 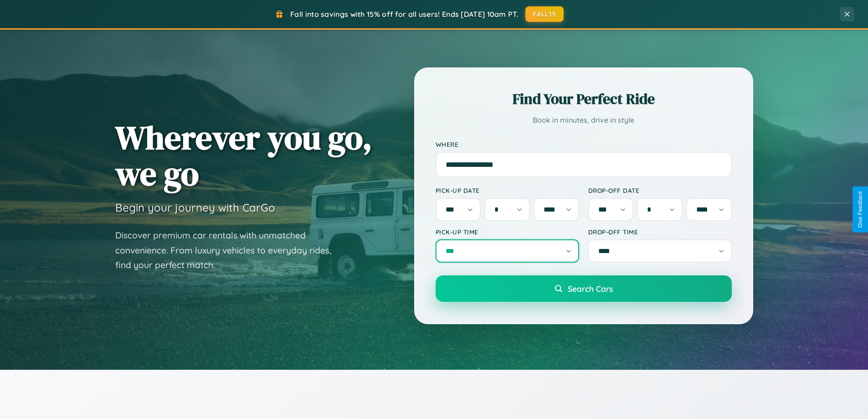 I want to click on span: Search Cars, so click(x=590, y=289).